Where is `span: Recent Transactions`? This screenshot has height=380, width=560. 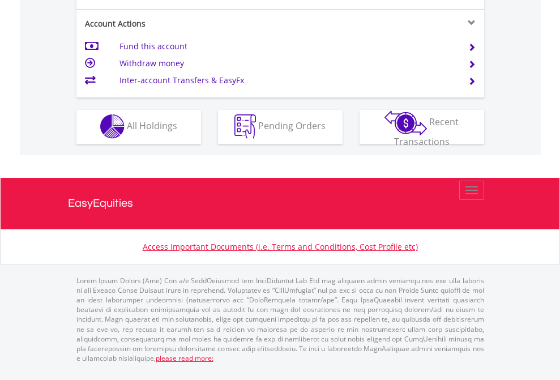
span: Recent Transactions is located at coordinates (426, 131).